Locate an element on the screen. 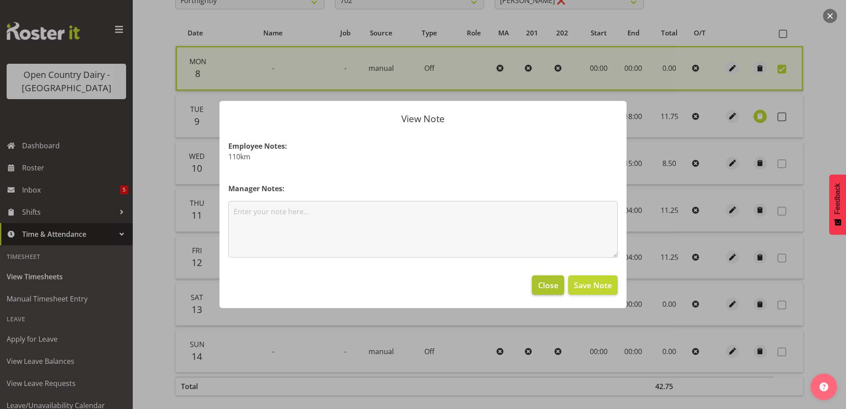  button: Close is located at coordinates (548, 285).